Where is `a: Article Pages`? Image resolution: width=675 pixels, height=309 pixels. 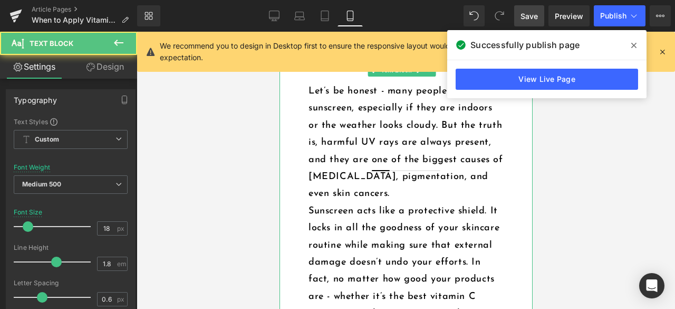
a: Article Pages is located at coordinates (84, 9).